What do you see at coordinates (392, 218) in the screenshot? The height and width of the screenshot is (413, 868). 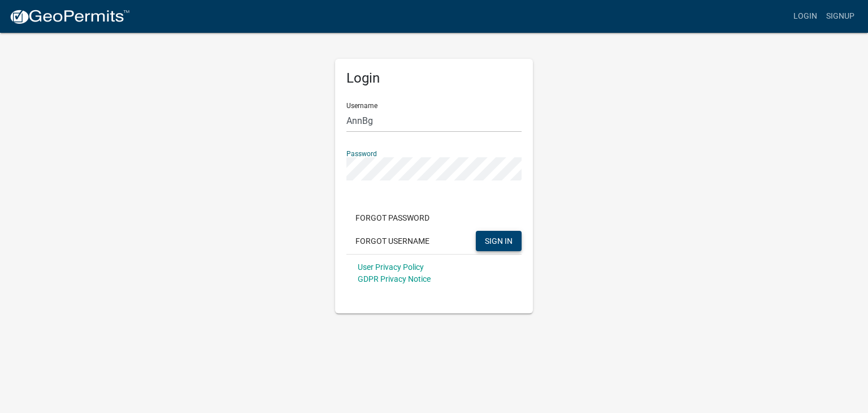 I see `button: Forgot Password` at bounding box center [392, 218].